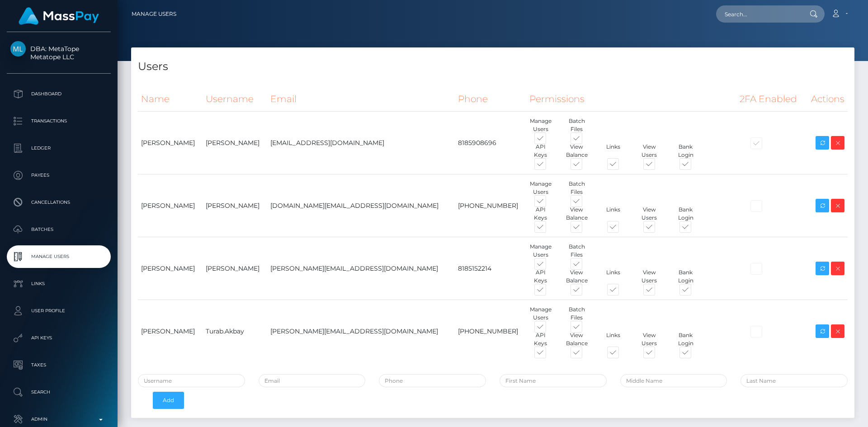  Describe the element at coordinates (491, 143) in the screenshot. I see `td: 8185908696` at that location.